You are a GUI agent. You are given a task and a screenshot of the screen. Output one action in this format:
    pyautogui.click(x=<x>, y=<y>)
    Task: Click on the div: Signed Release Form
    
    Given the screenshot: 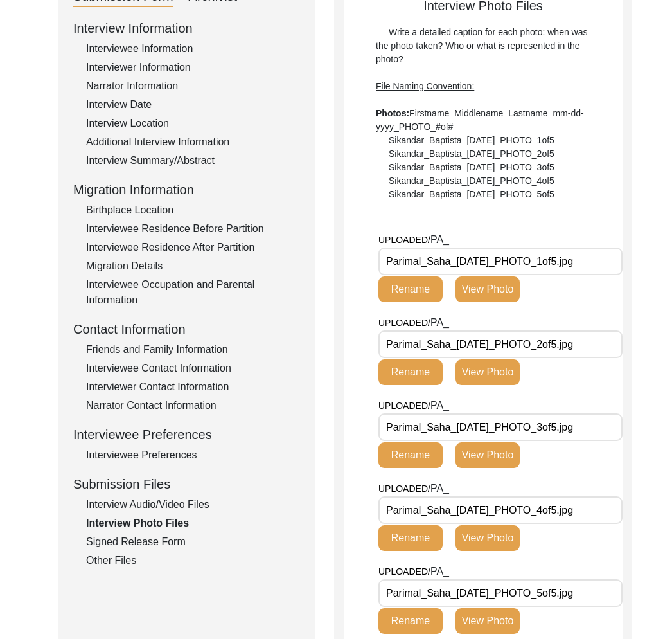 What is the action you would take?
    pyautogui.click(x=193, y=541)
    